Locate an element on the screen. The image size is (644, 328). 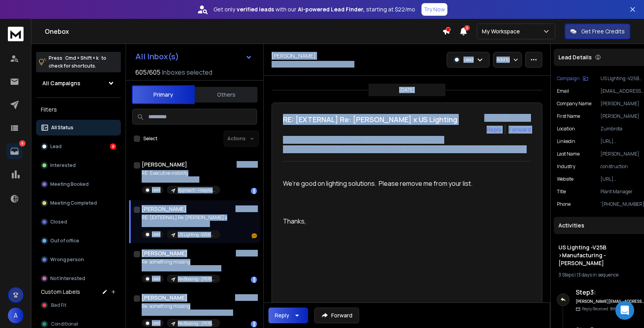
p: 08:05 AM is located at coordinates (246, 209).